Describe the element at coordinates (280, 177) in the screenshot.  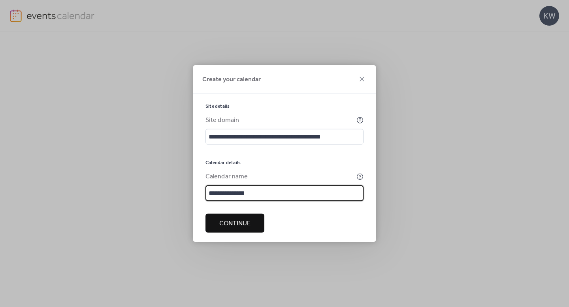
I see `div: Calendar name` at that location.